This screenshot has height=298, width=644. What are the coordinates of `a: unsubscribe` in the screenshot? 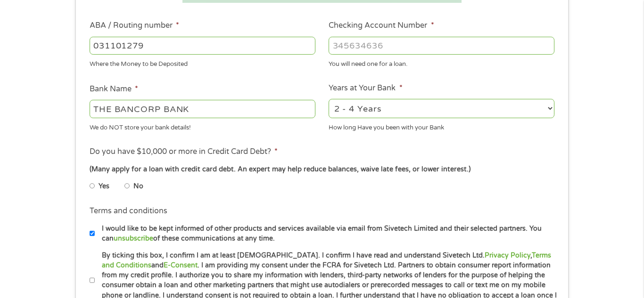 It's located at (134, 239).